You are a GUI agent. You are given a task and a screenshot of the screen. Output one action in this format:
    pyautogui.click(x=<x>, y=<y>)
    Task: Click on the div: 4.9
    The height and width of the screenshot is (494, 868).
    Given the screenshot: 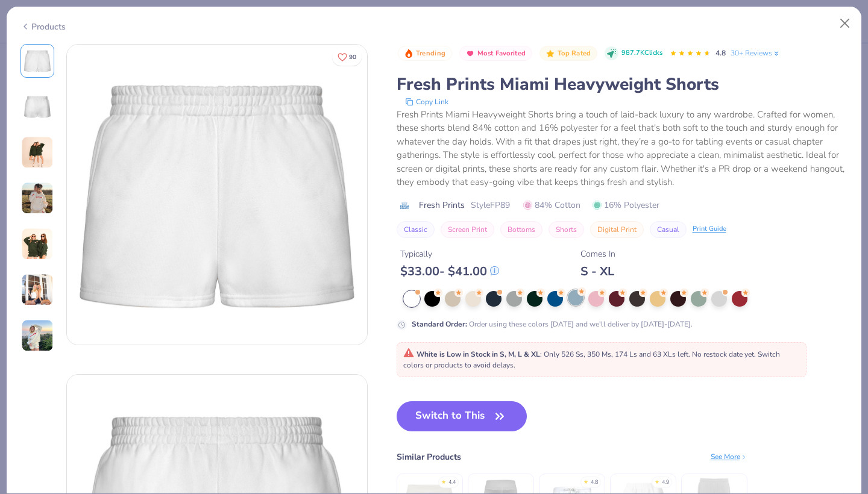 What is the action you would take?
    pyautogui.click(x=666, y=483)
    